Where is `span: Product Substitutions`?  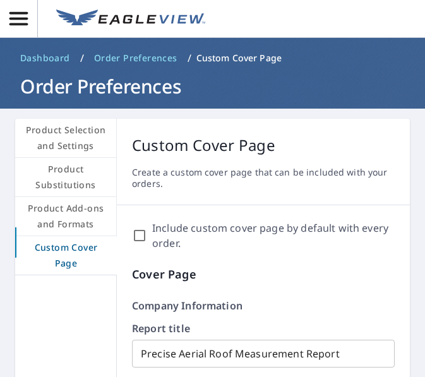 span: Product Substitutions is located at coordinates (66, 177).